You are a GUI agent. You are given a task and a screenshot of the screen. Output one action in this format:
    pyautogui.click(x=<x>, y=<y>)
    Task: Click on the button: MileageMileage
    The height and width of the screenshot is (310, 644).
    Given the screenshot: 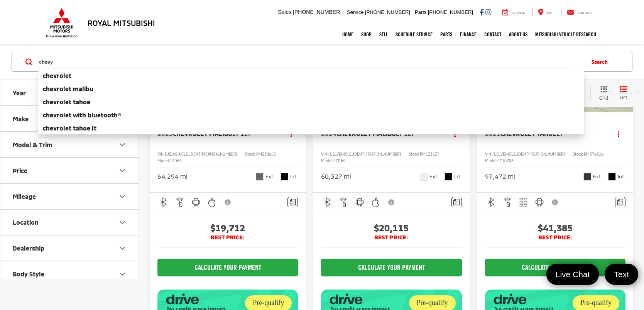 What is the action you would take?
    pyautogui.click(x=70, y=196)
    